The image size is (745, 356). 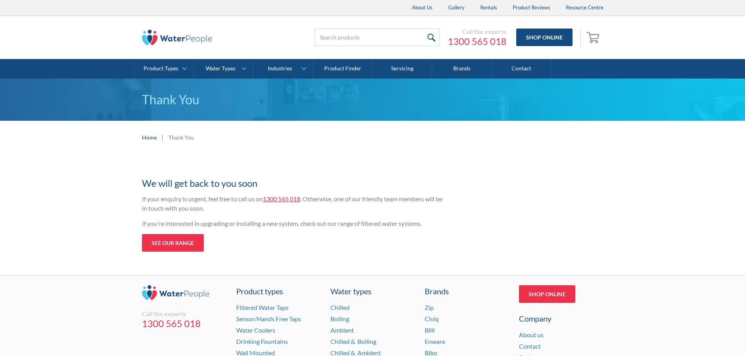 I want to click on a: Water types, so click(x=373, y=291).